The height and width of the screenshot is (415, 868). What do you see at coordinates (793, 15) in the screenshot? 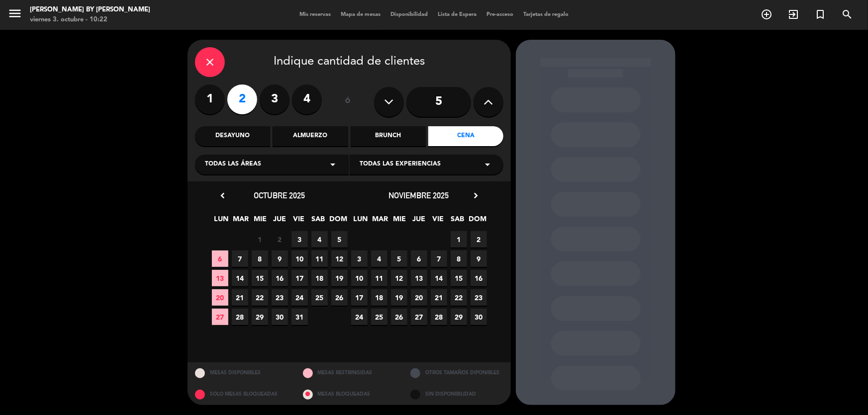
I see `i: exit_to_app` at bounding box center [793, 15].